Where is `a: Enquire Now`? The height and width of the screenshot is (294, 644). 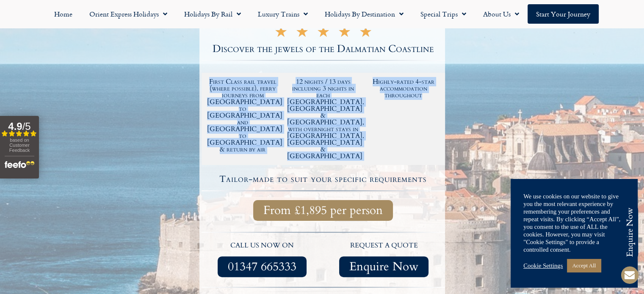
a: Enquire Now is located at coordinates (383, 267).